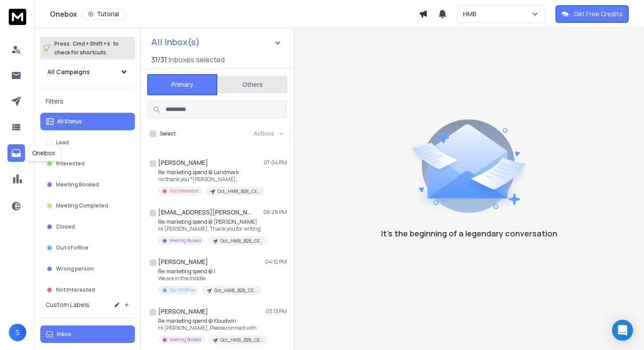  Describe the element at coordinates (87, 143) in the screenshot. I see `button: Lead` at that location.